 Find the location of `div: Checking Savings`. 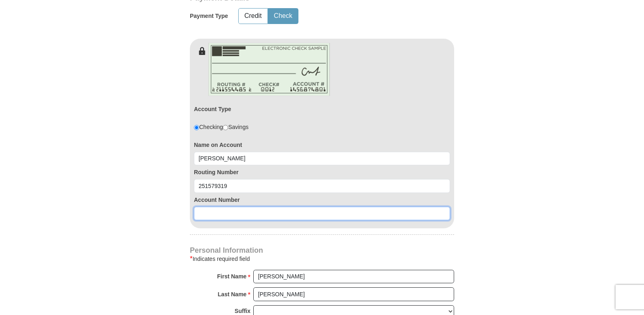

div: Checking Savings is located at coordinates (221, 127).